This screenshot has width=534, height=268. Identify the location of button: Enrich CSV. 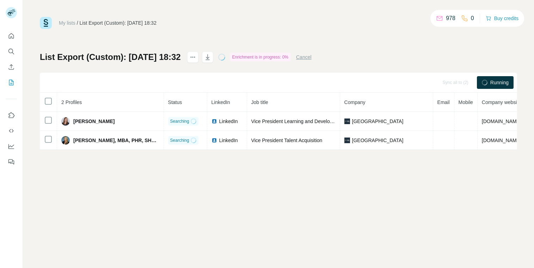
(11, 67).